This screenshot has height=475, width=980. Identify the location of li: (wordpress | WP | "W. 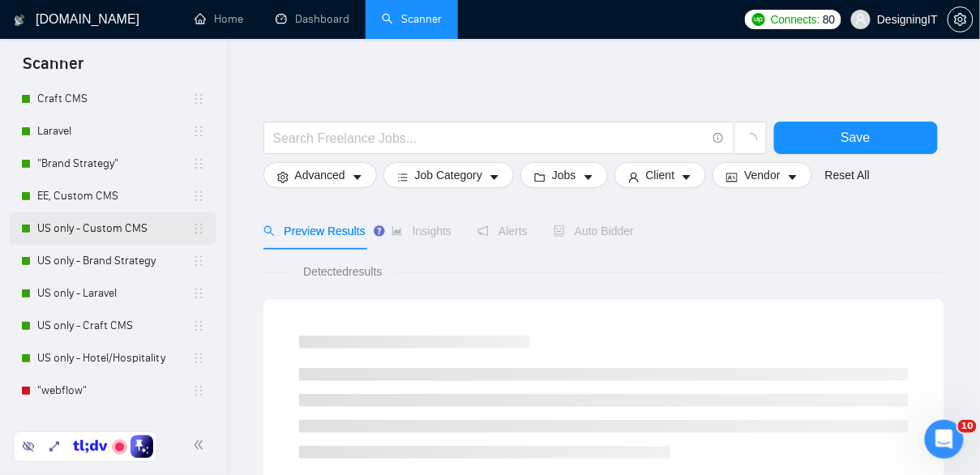
(113, 423).